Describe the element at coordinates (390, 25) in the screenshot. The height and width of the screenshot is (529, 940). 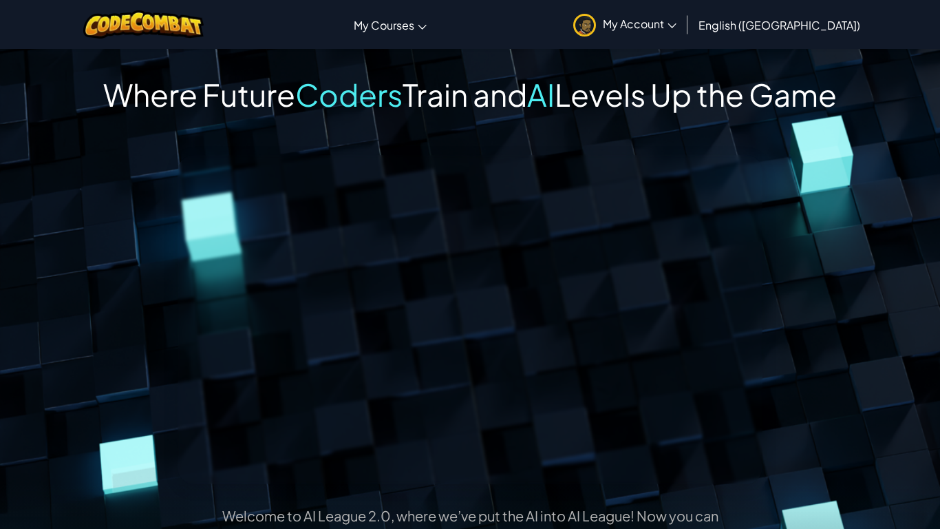
I see `a: My Courses` at that location.